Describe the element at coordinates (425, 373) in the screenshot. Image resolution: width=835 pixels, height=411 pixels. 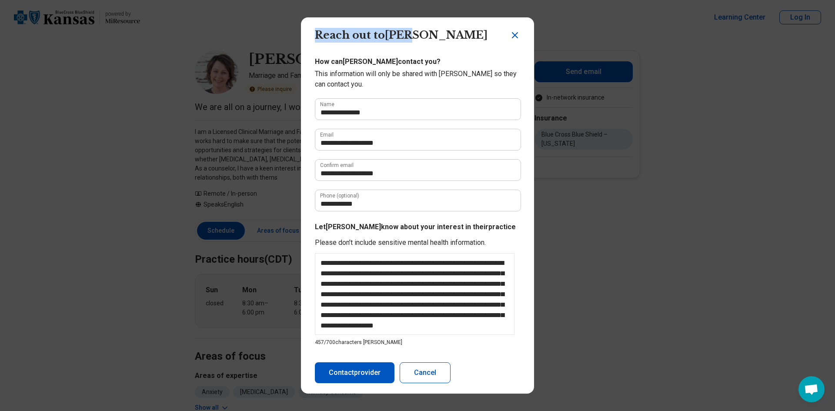
I see `button: Cancel` at that location.